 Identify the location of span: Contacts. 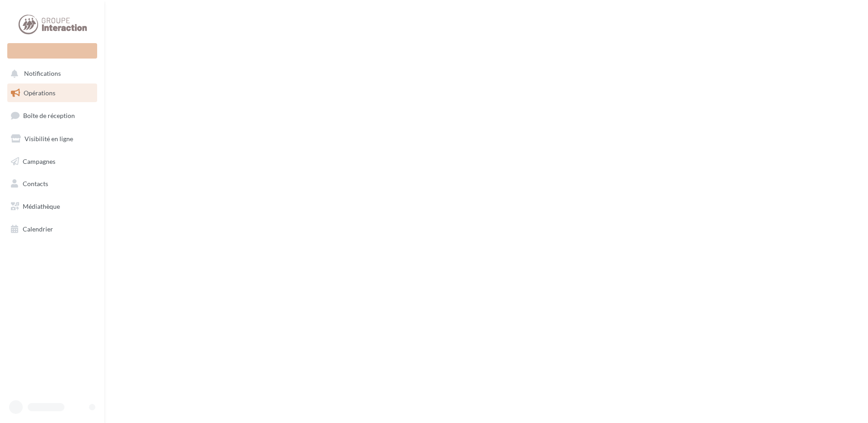
(35, 183).